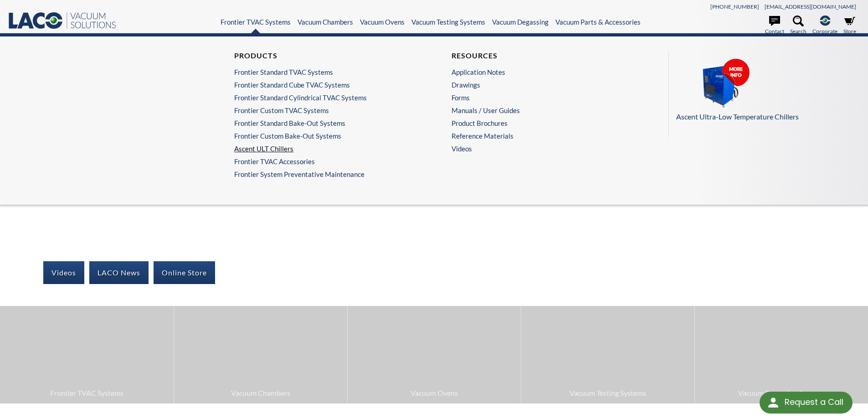  What do you see at coordinates (520, 22) in the screenshot?
I see `a: Vacuum Degassing` at bounding box center [520, 22].